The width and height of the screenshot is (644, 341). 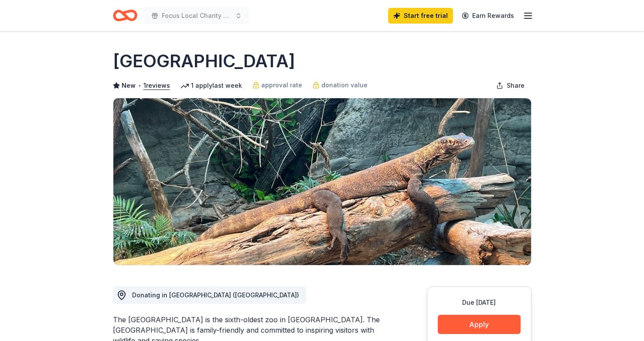 I want to click on span: New, so click(x=128, y=86).